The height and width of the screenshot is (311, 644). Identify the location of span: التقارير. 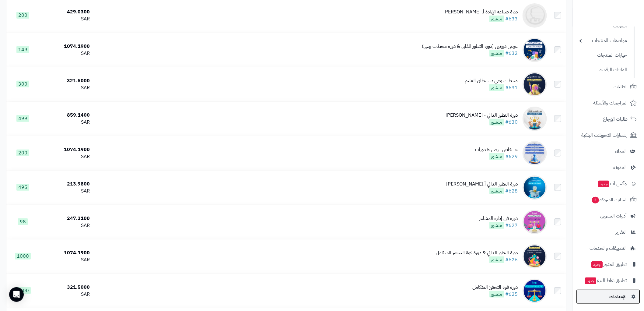
(621, 232).